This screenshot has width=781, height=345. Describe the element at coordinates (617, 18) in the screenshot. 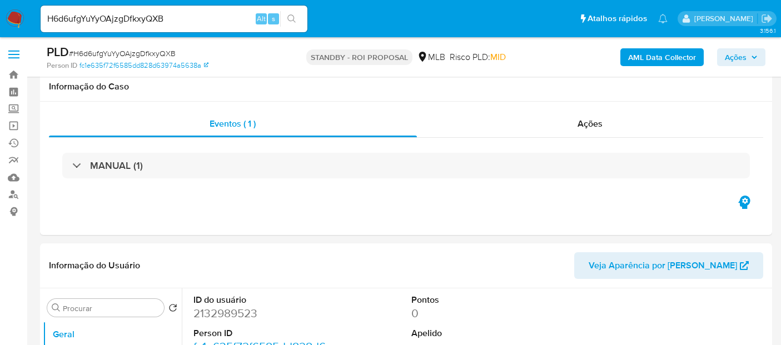

I see `span: Atalhos rápidos` at that location.